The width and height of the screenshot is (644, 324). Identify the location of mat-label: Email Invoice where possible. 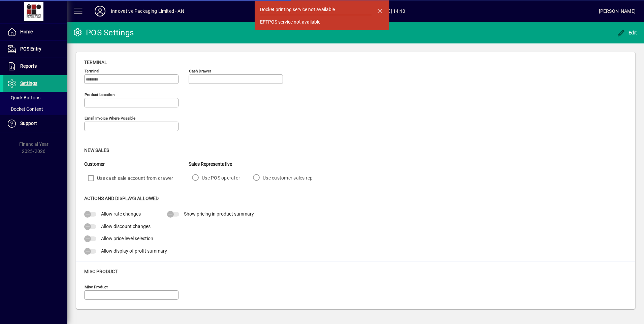
(110, 118).